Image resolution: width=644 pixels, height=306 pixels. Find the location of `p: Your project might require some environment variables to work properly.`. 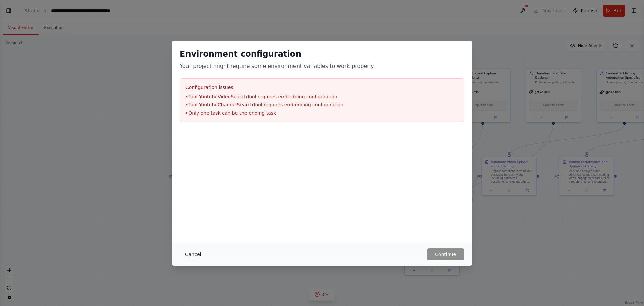

p: Your project might require some environment variables to work properly. is located at coordinates (322, 66).